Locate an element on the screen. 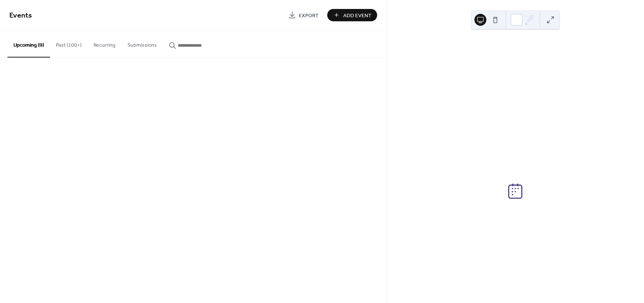  a: Export is located at coordinates (303, 15).